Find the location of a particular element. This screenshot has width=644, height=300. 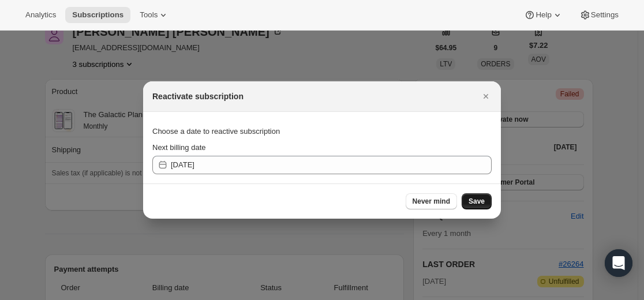

div: Open Intercom Messenger is located at coordinates (618, 263).